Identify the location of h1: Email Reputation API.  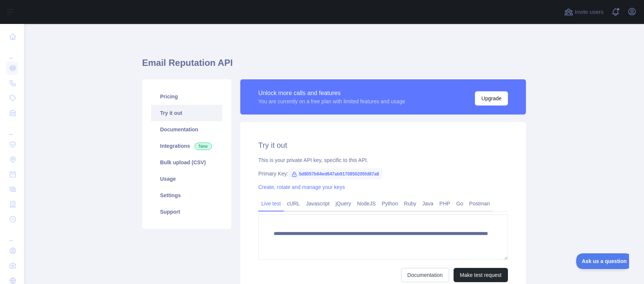
(334, 66).